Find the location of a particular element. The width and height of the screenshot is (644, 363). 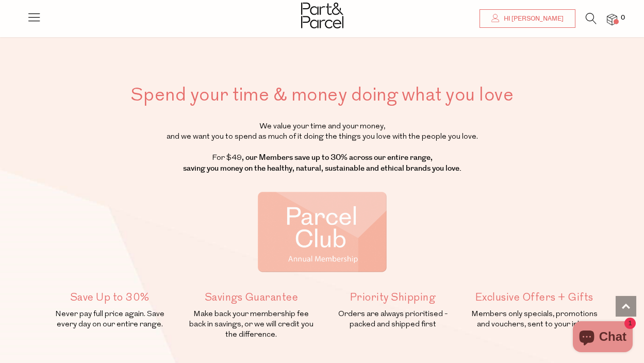

p: Orders are always prioritised - packed and shipped first is located at coordinates (393, 319).